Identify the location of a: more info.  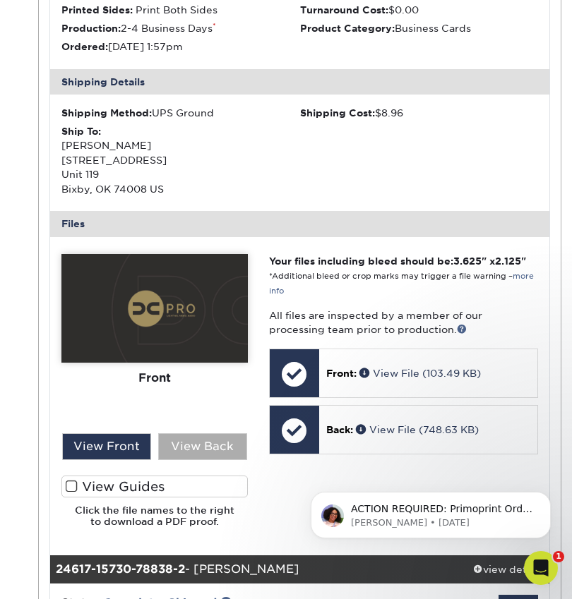
(401, 283).